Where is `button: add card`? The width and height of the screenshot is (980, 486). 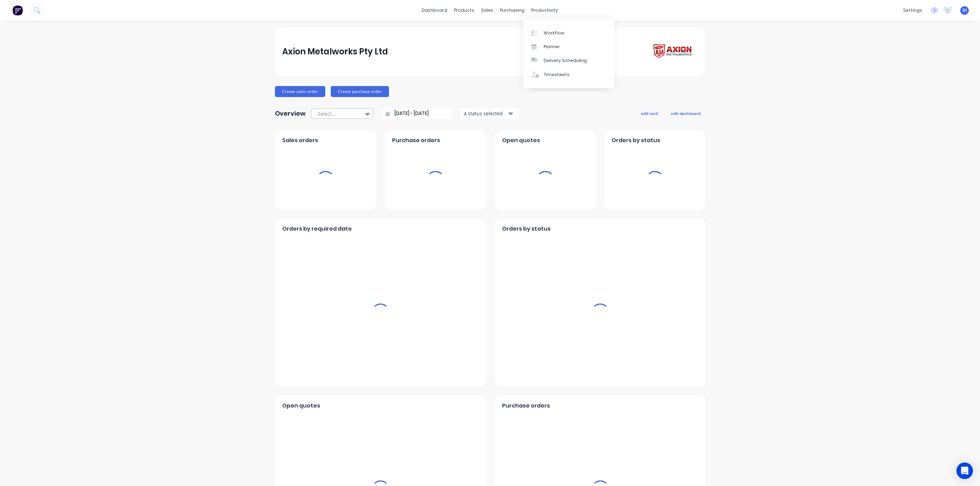
button: add card is located at coordinates (650, 113).